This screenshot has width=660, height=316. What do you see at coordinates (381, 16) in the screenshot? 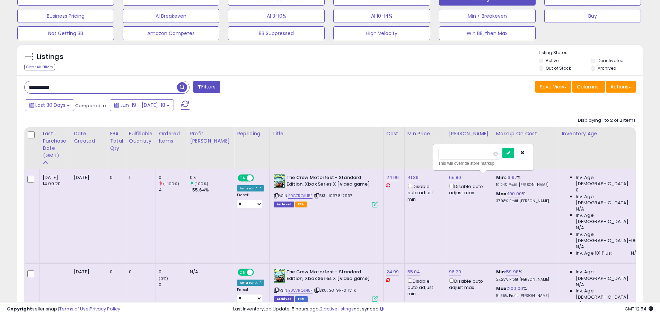
I see `button: AI 10-14%` at bounding box center [381, 16].